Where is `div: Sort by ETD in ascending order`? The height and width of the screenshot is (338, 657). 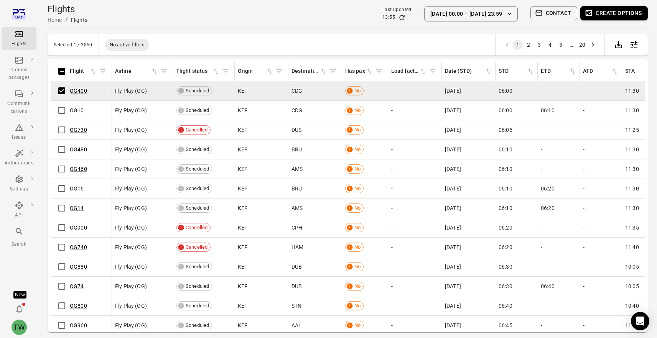 div: Sort by ETD in ascending order is located at coordinates (559, 71).